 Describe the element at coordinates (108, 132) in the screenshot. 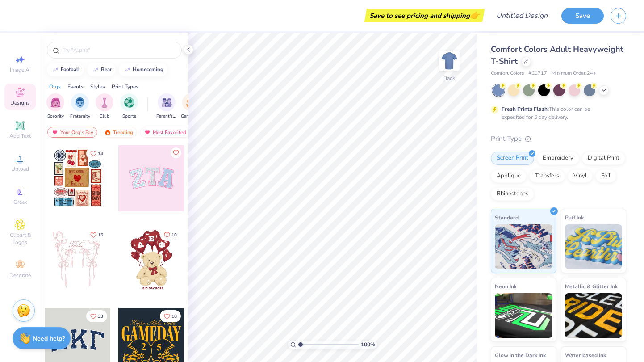

I see `img: trending.gif` at that location.